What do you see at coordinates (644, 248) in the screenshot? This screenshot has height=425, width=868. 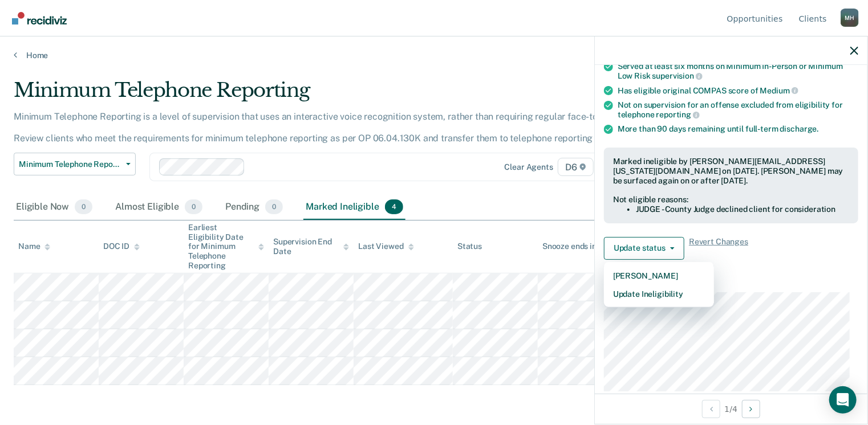 I see `button: Update status` at bounding box center [644, 248].